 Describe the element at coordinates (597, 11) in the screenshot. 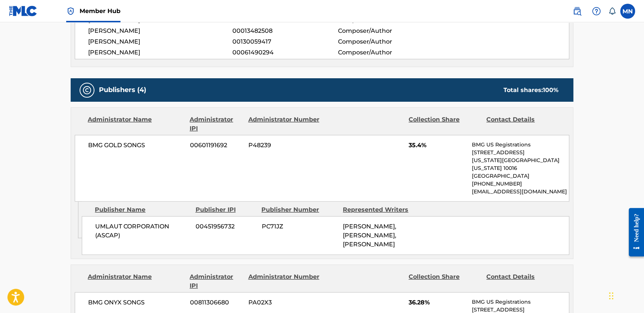

I see `img: help` at that location.